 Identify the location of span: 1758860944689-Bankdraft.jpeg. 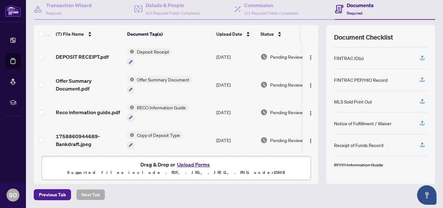
(89, 140).